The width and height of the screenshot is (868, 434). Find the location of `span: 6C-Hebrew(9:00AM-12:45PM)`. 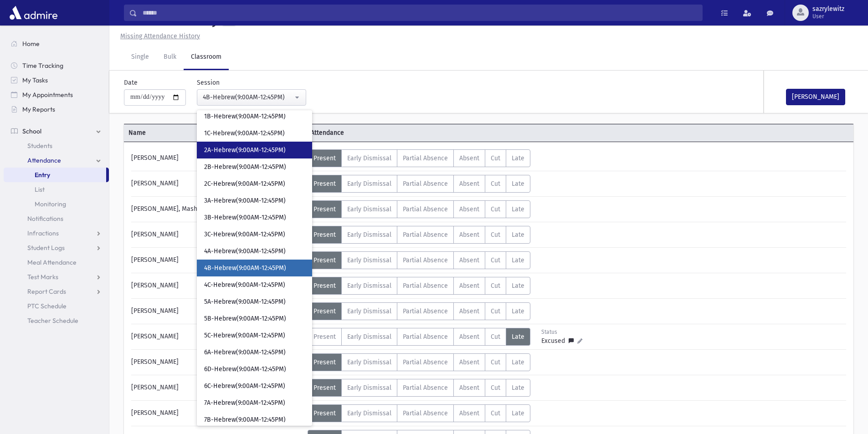

span: 6C-Hebrew(9:00AM-12:45PM) is located at coordinates (245, 386).